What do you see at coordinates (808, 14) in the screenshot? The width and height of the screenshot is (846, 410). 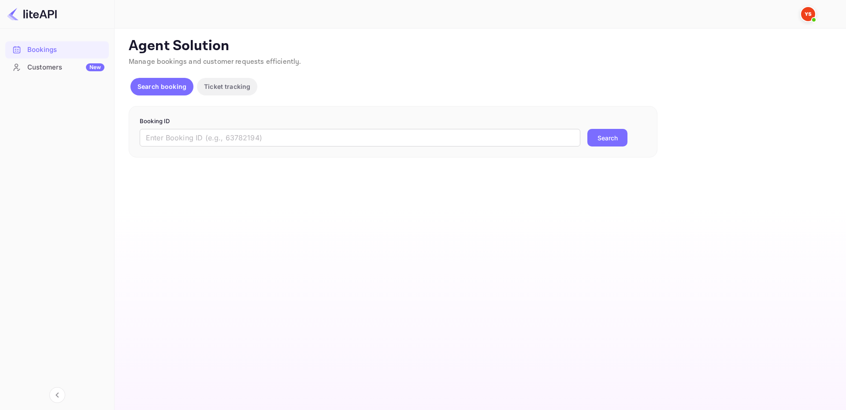 I see `img: Yandex Support` at bounding box center [808, 14].